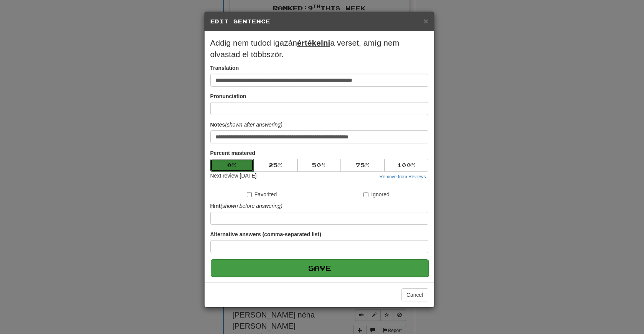 This screenshot has width=644, height=334. Describe the element at coordinates (376, 194) in the screenshot. I see `label: Ignored` at that location.